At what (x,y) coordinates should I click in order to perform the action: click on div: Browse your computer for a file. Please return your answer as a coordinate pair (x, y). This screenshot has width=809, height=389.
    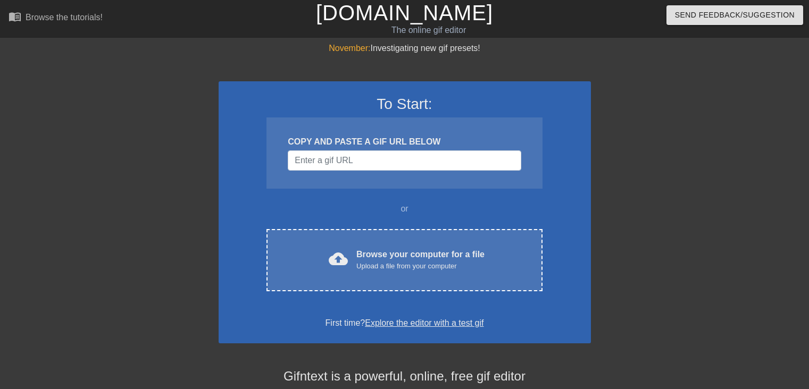
    Looking at the image, I should click on (420, 260).